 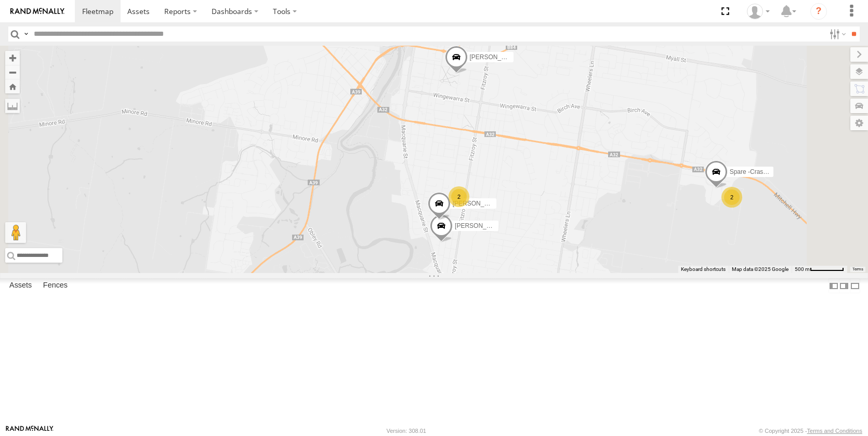 What do you see at coordinates (834, 286) in the screenshot?
I see `label: Dock Summary Table to the Left` at bounding box center [834, 286].